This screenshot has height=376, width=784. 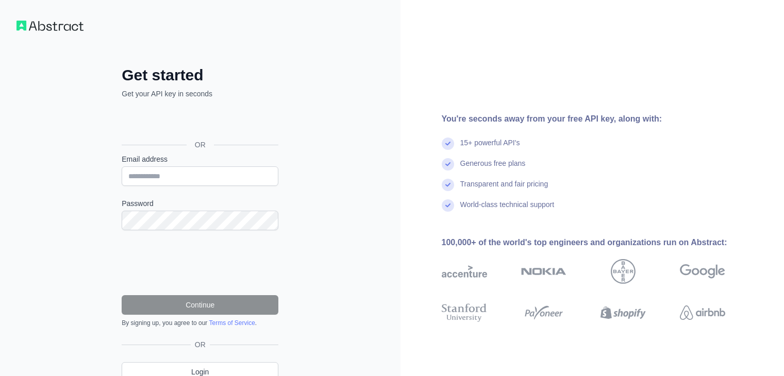 What do you see at coordinates (623, 313) in the screenshot?
I see `img: shopify` at bounding box center [623, 313].